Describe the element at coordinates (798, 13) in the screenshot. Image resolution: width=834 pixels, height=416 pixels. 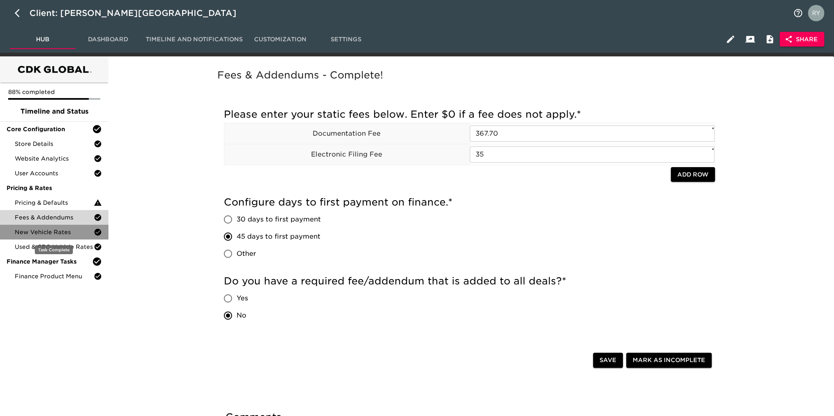
I see `button: notifications` at that location.